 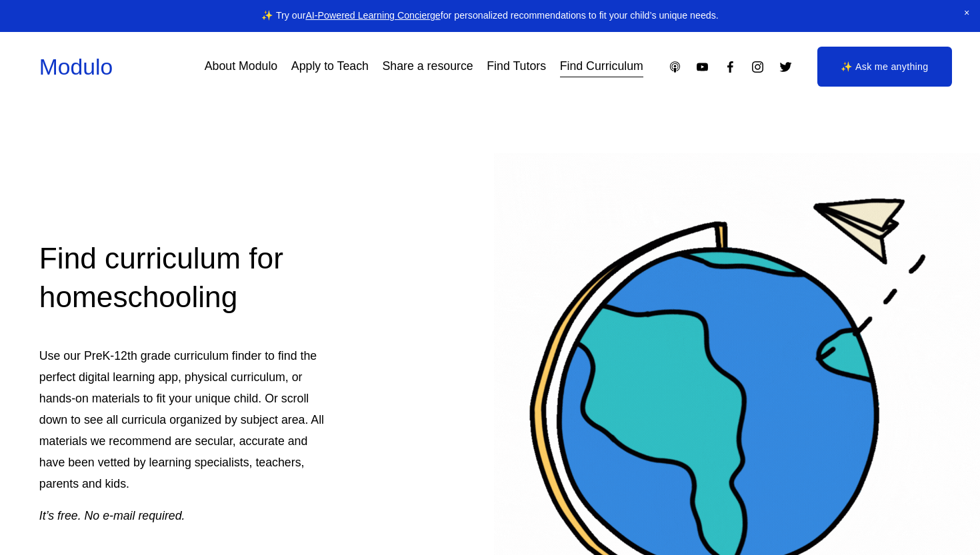 What do you see at coordinates (730, 67) in the screenshot?
I see `a: Facebook` at bounding box center [730, 67].